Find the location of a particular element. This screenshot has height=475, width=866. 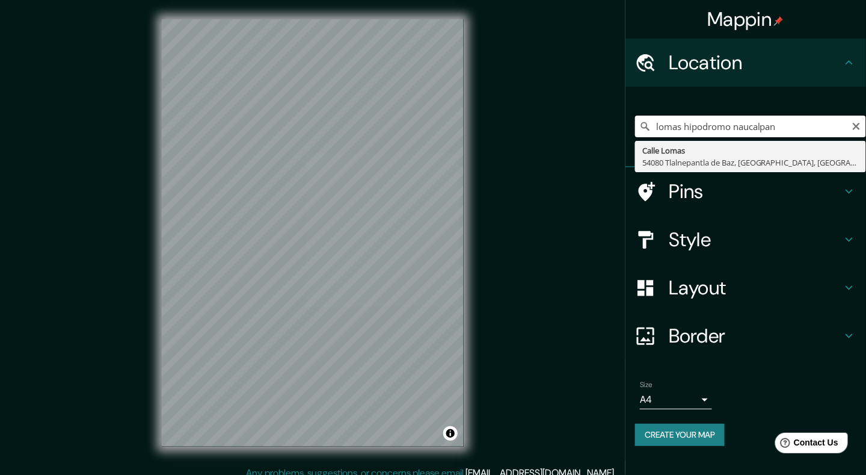

h4: Style is located at coordinates (756, 239).